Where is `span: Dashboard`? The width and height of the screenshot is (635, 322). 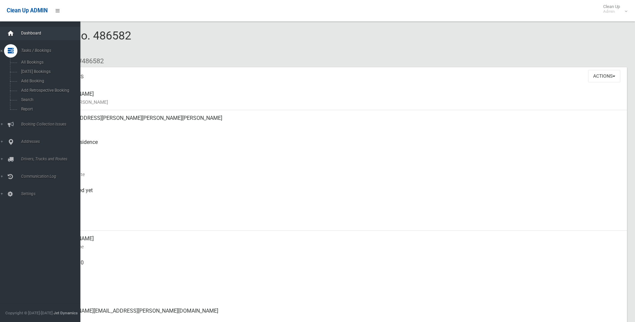
span: Dashboard is located at coordinates (52, 33).